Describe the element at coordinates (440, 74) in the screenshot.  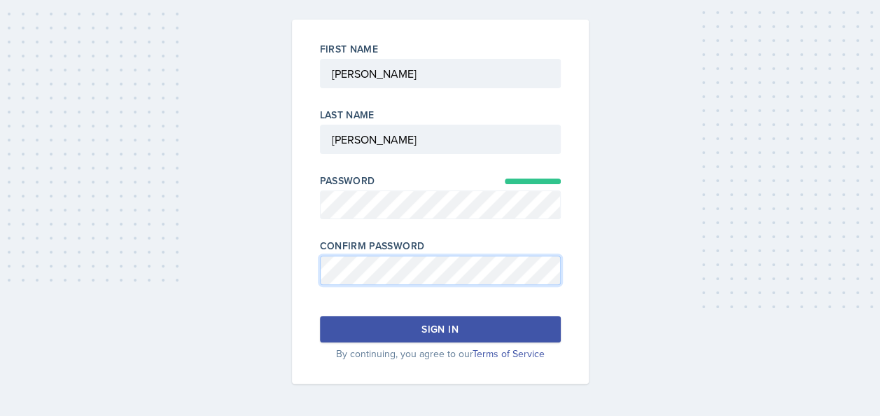
I see `input: First Name` at that location.